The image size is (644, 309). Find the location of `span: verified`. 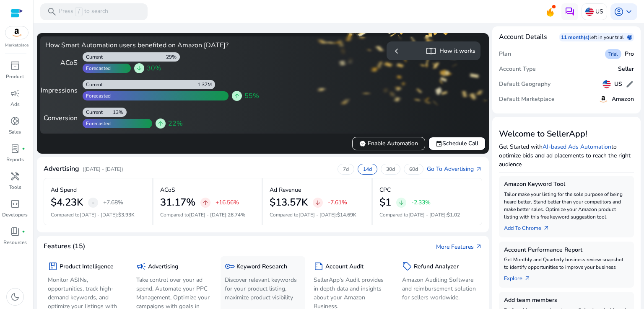

span: verified is located at coordinates (363, 144).